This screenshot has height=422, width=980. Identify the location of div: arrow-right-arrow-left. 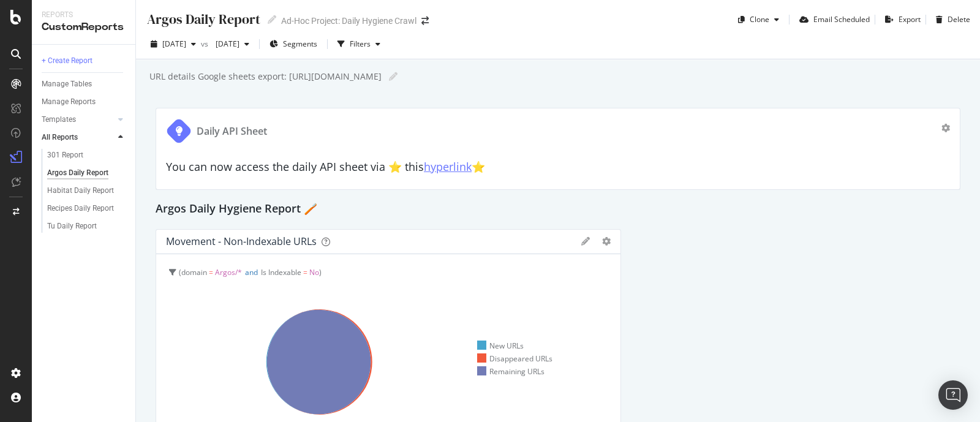
(425, 21).